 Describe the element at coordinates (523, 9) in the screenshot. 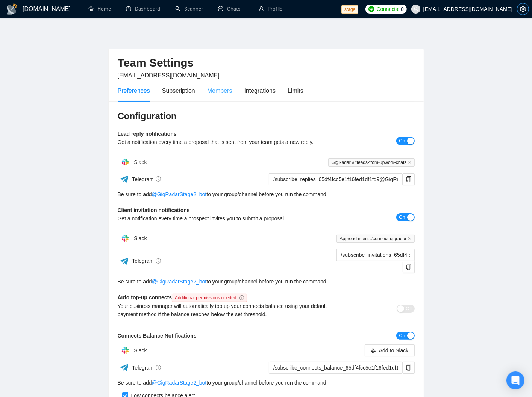

I see `a: setting` at that location.